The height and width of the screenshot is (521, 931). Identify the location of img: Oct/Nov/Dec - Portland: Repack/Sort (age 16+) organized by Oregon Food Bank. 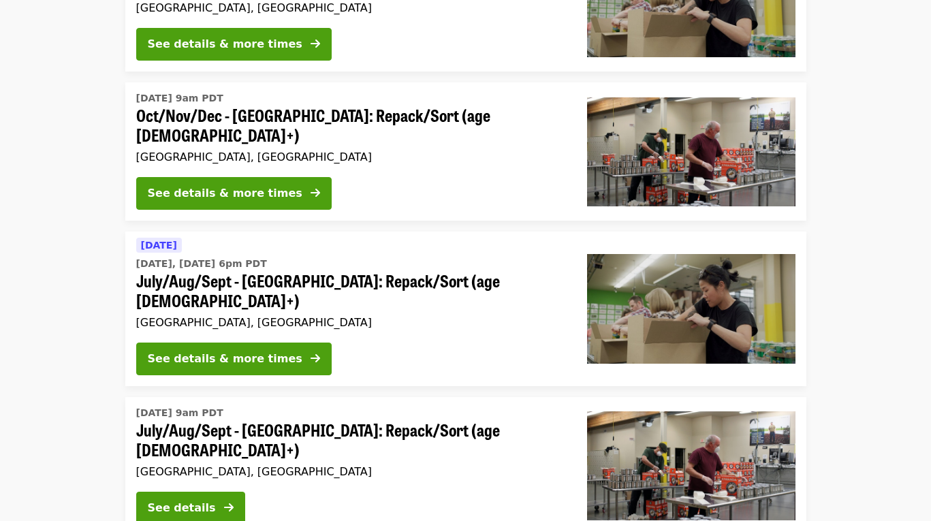
(691, 152).